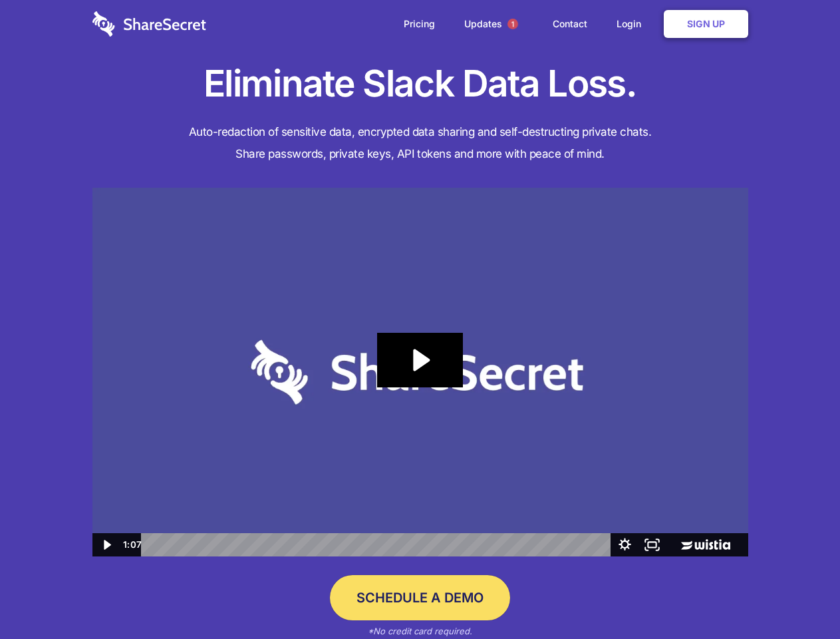  Describe the element at coordinates (420, 360) in the screenshot. I see `button: Play Video: Sharesecret Slack Extension` at that location.